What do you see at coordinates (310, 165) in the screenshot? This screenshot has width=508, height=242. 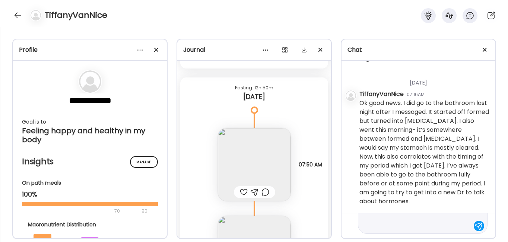 I see `span: 07:50 AM` at bounding box center [310, 165].